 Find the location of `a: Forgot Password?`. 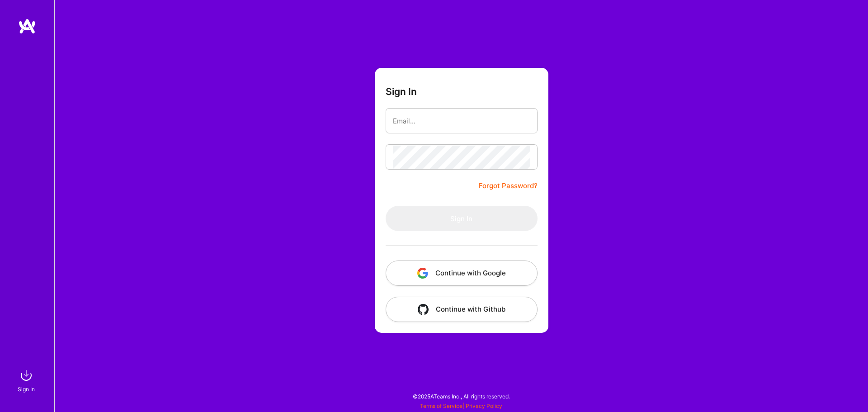

a: Forgot Password? is located at coordinates (508, 186).